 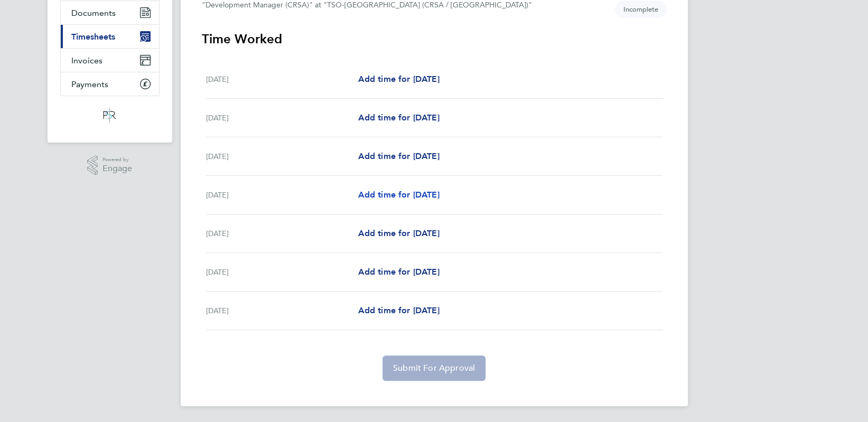 What do you see at coordinates (110, 36) in the screenshot?
I see `a: Timesheets` at bounding box center [110, 36].